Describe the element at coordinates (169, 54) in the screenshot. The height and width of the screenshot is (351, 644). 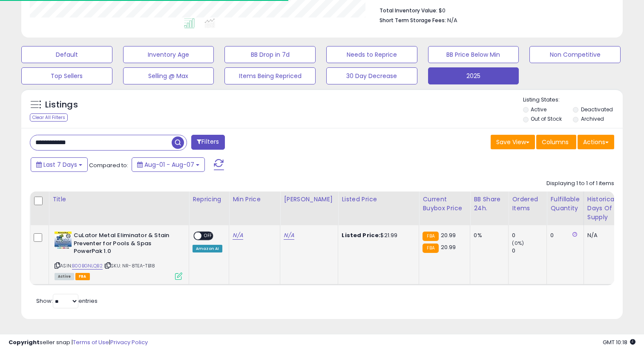
I see `button: Inventory Age` at that location.